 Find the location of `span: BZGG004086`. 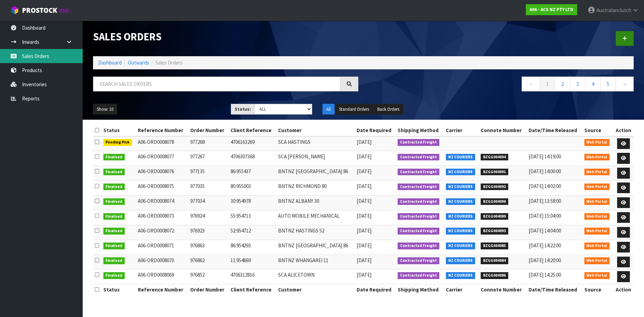

span: BZGG004086 is located at coordinates (494, 275).